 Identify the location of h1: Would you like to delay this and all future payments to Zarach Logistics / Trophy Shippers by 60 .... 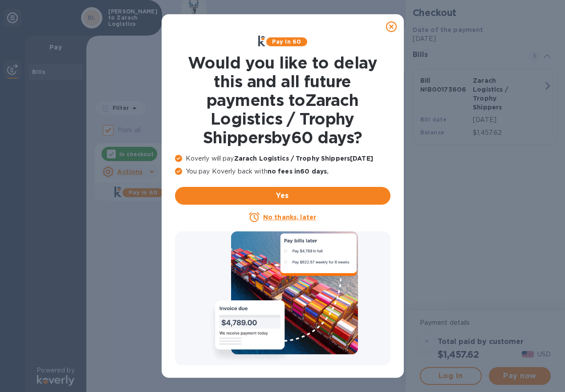
(283, 100).